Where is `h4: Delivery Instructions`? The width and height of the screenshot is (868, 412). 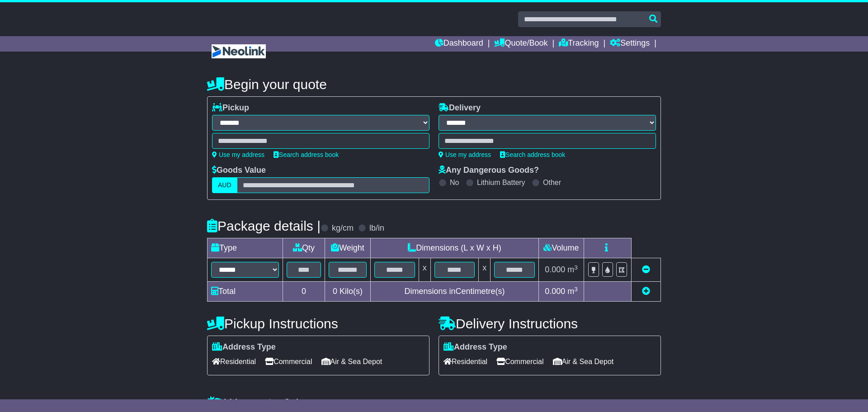
h4: Delivery Instructions is located at coordinates (550, 323).